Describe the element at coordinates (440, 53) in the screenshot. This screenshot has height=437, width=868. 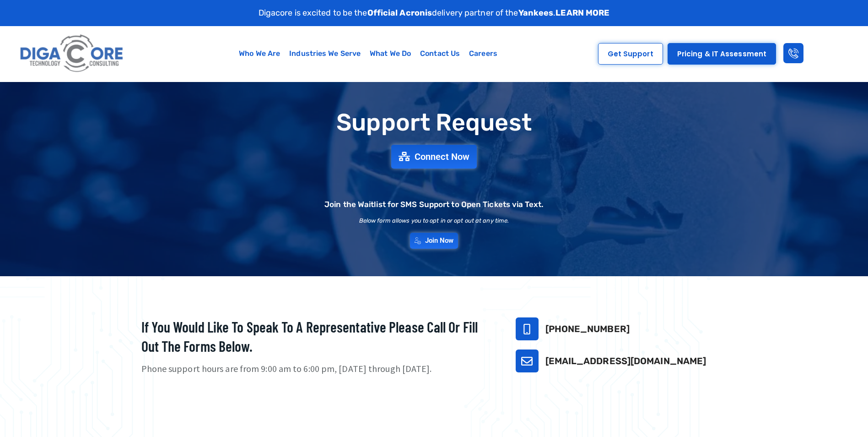
I see `a: Contact Us` at that location.